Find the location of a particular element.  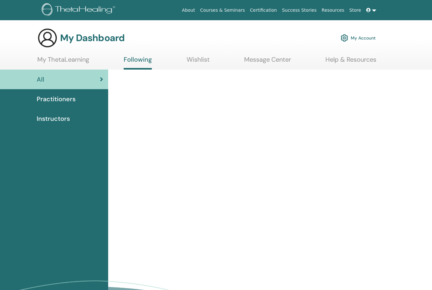

h3: My Dashboard is located at coordinates (92, 38).